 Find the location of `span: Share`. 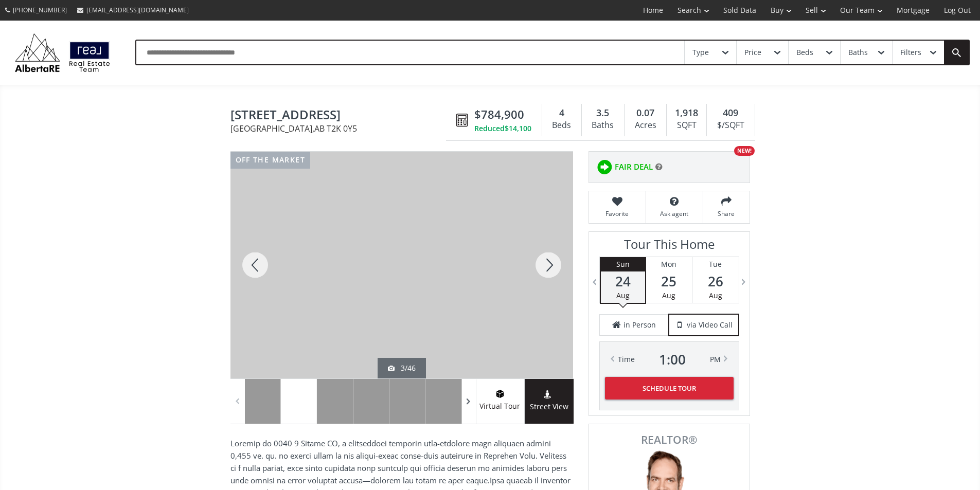

span: Share is located at coordinates (726, 214).